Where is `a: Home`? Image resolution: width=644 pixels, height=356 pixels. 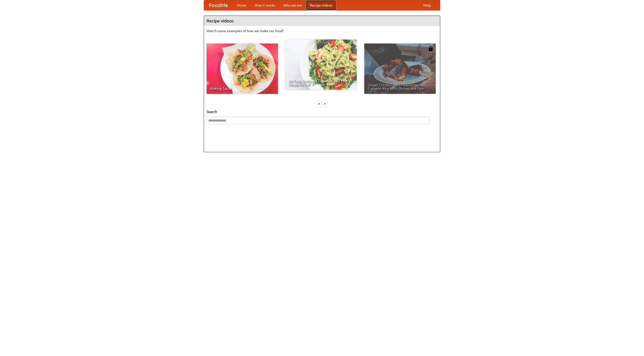 a: Home is located at coordinates (242, 5).